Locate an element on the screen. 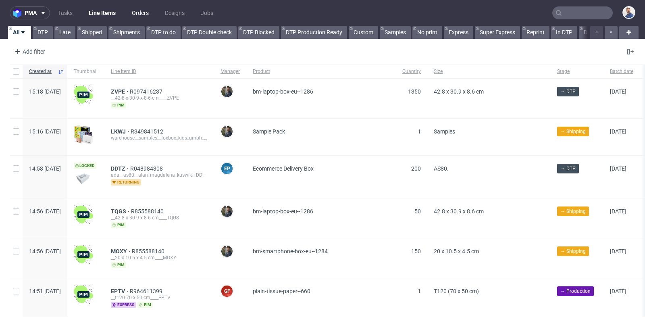 The height and width of the screenshot is (317, 645). span: TQGS is located at coordinates (121, 211).